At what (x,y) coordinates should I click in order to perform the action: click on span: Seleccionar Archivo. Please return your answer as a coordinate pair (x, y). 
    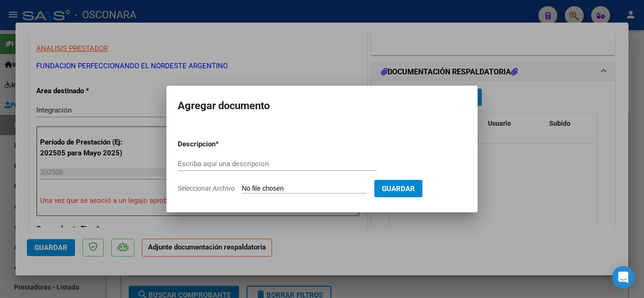
    Looking at the image, I should click on (206, 188).